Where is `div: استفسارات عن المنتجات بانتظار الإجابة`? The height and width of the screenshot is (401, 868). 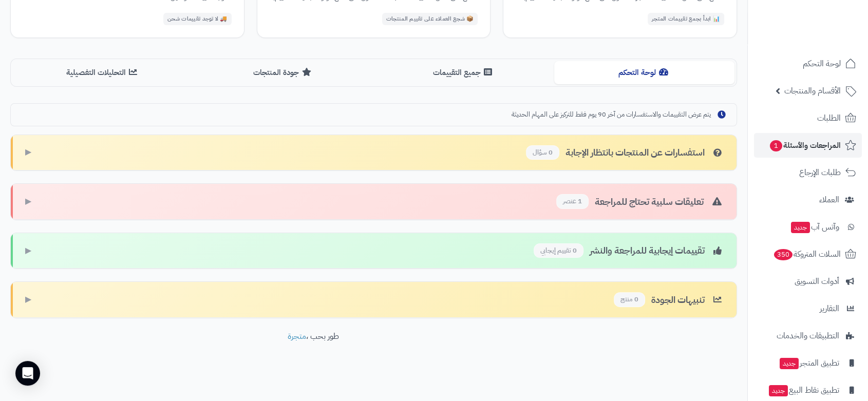
div: استفسارات عن المنتجات بانتظار الإجابة is located at coordinates (625, 153).